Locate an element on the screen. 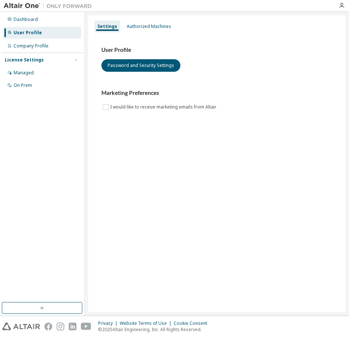  h3: Marketing Preferences is located at coordinates (217, 93).